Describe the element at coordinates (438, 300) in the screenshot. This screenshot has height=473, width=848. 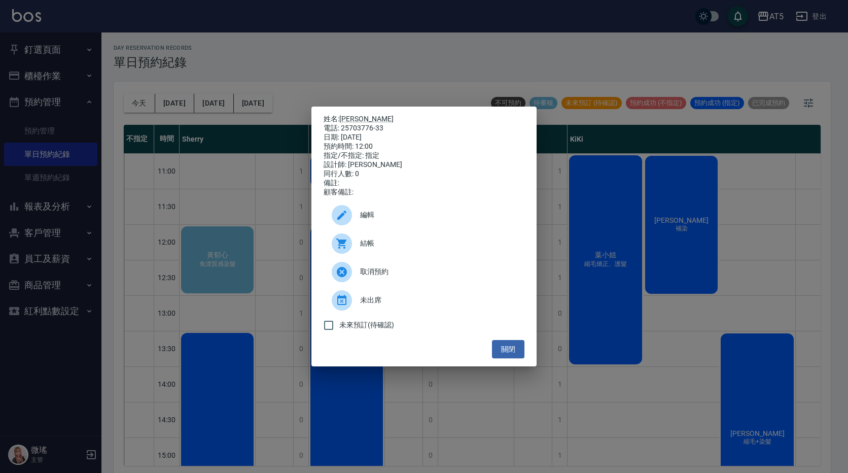
I see `span: 未出席` at that location.